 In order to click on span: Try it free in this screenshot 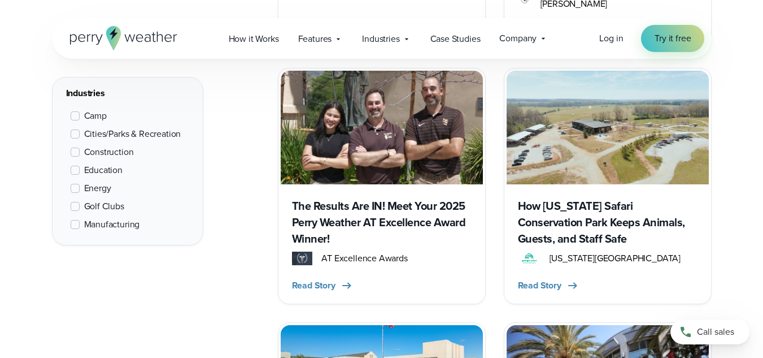, I will do `click(673, 38)`.